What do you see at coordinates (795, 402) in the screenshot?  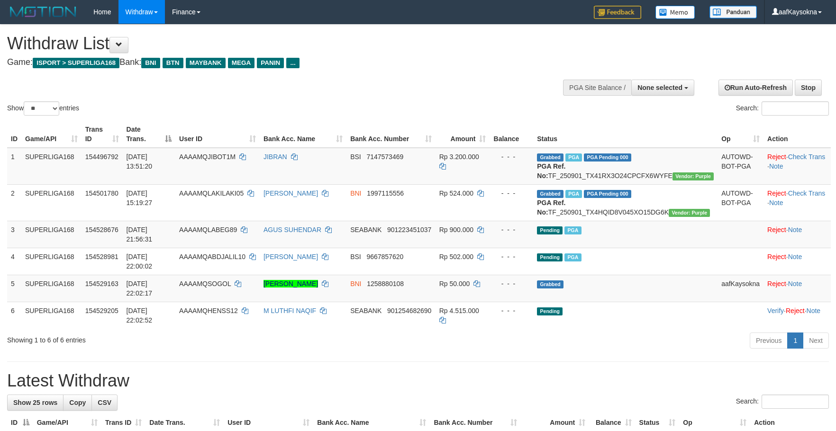 I see `input: Search:` at bounding box center [795, 402].